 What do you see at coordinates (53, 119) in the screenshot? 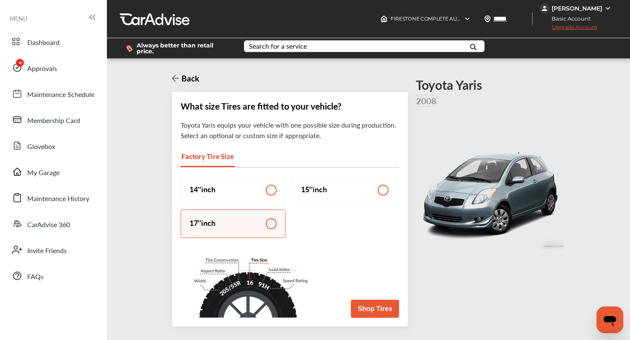
I see `a: Membership Card` at bounding box center [53, 119].